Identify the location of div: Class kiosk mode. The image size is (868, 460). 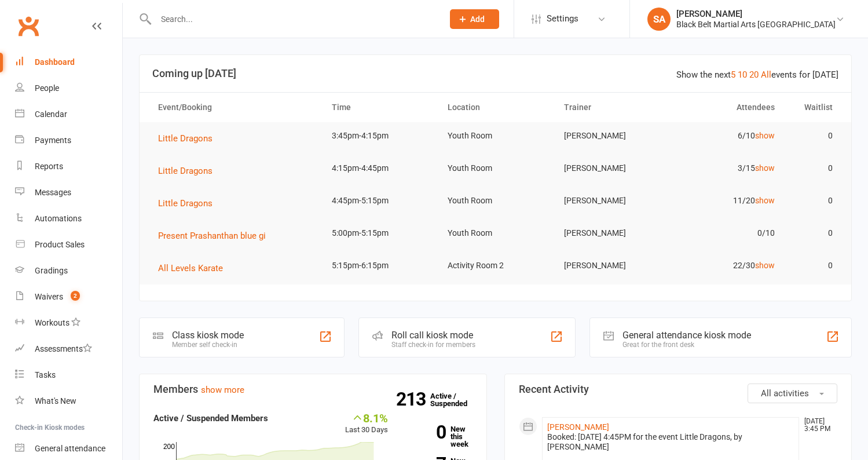
(208, 335).